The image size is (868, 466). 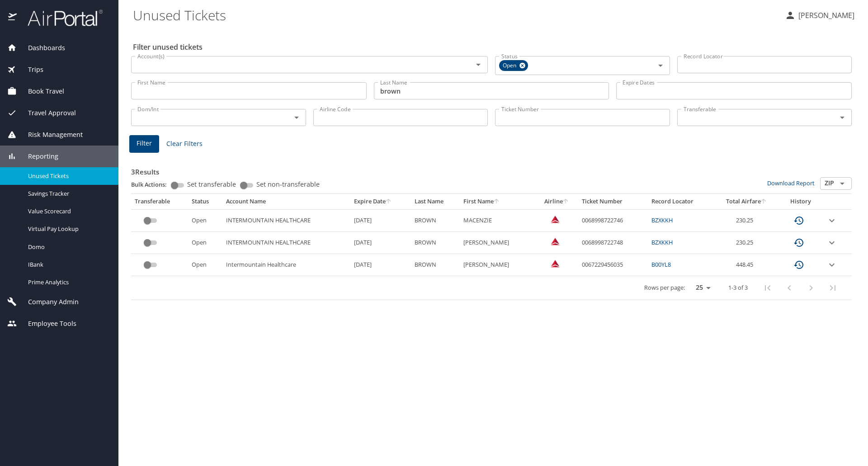 What do you see at coordinates (613, 242) in the screenshot?
I see `td: 0068998722748` at bounding box center [613, 242].